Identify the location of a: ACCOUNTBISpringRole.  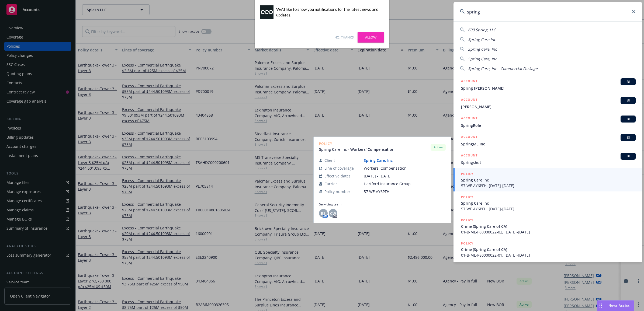
(548, 122).